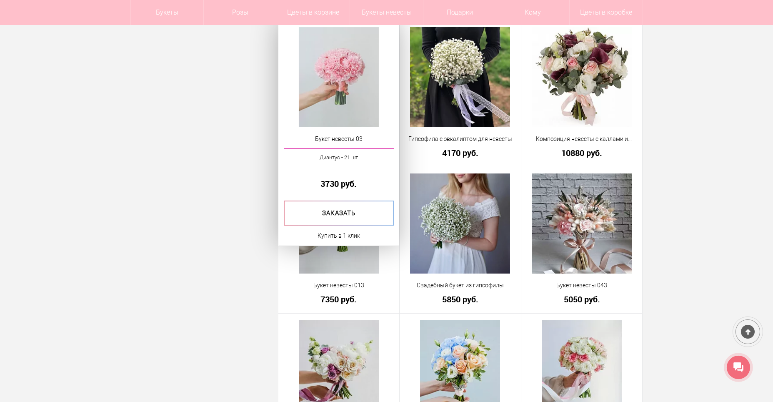 Image resolution: width=773 pixels, height=402 pixels. What do you see at coordinates (582, 285) in the screenshot?
I see `a: Букет невесты 043` at bounding box center [582, 285].